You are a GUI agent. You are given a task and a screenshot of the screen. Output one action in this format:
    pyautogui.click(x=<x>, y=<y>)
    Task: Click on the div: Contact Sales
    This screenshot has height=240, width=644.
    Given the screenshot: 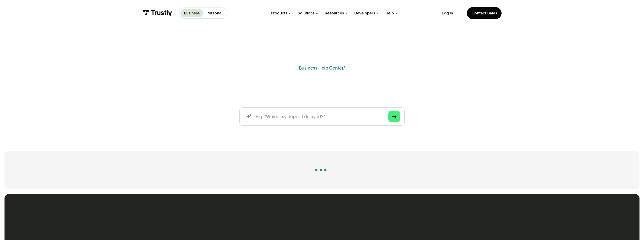 What is the action you would take?
    pyautogui.click(x=484, y=13)
    